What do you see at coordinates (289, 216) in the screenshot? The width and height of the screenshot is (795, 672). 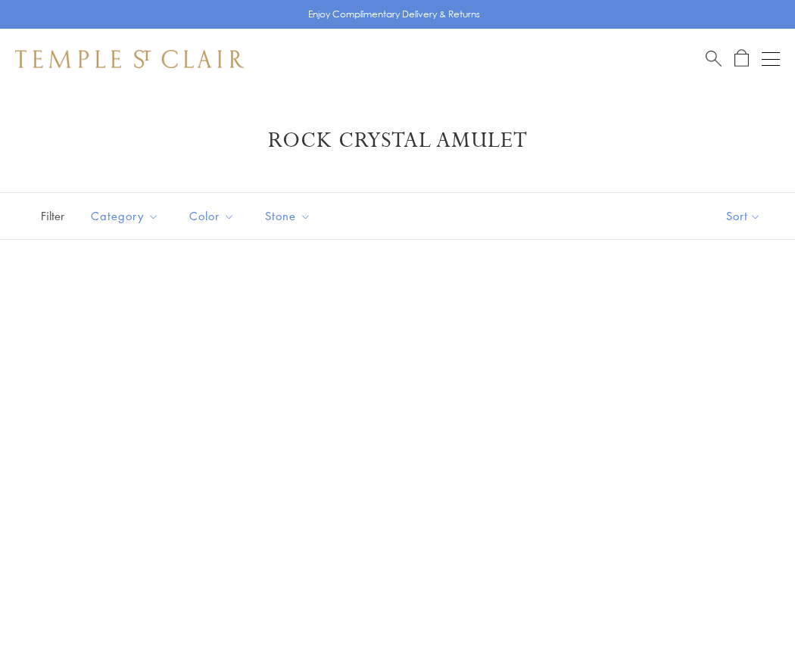 I see `span: Stone` at bounding box center [289, 216].